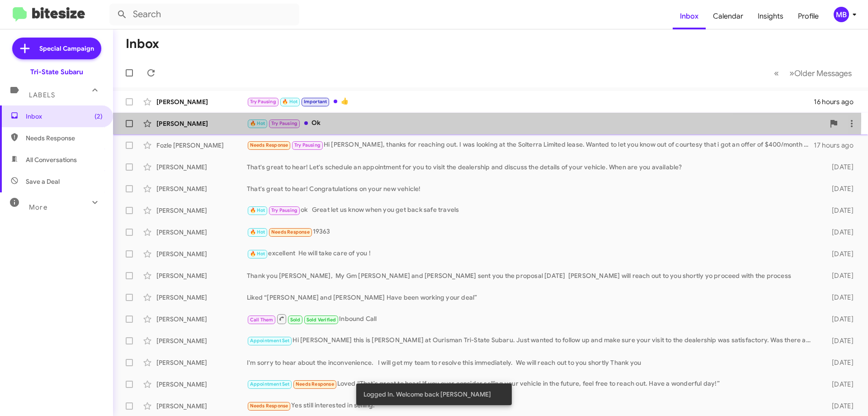 The image size is (868, 416). Describe the element at coordinates (205, 14) in the screenshot. I see `input: Search` at that location.